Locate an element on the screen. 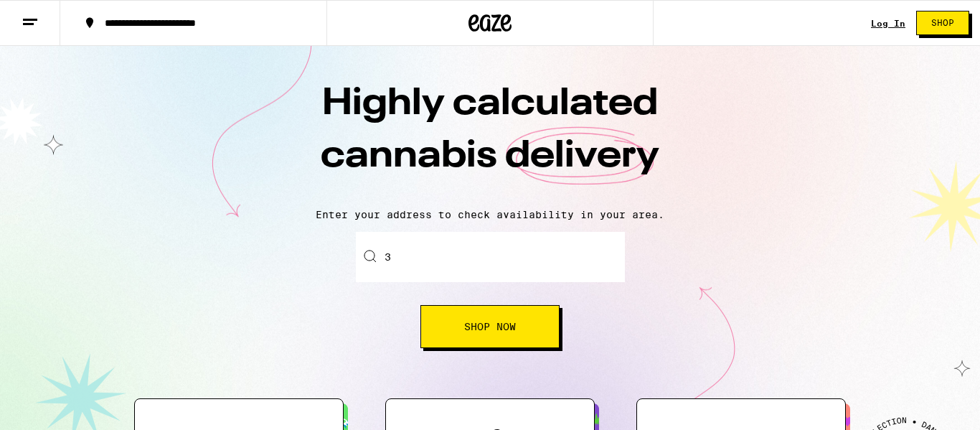  button: Shop is located at coordinates (942, 23).